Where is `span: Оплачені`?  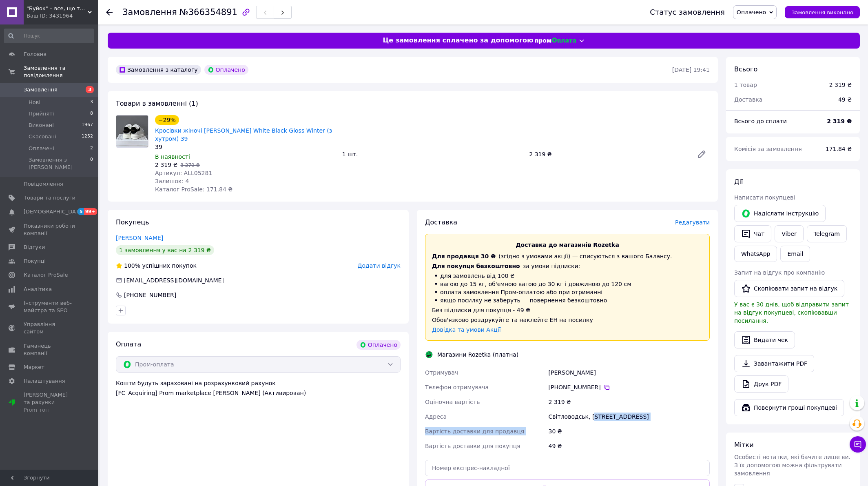
span: Оплачені is located at coordinates (41, 149).